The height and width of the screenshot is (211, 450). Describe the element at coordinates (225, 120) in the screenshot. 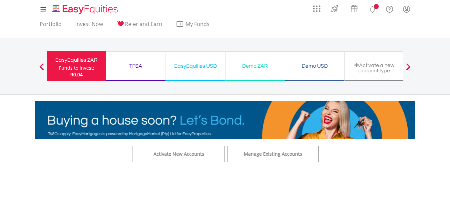

I see `img: EasyMortage Promotion Banner` at that location.